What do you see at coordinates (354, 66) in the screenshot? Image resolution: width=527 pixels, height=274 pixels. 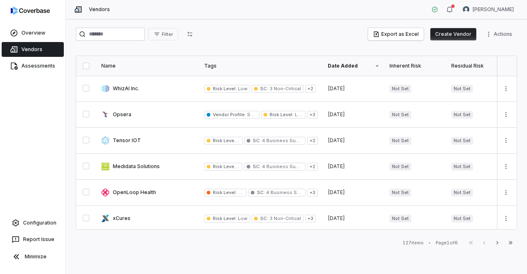 I see `div: Date Added` at bounding box center [354, 66].